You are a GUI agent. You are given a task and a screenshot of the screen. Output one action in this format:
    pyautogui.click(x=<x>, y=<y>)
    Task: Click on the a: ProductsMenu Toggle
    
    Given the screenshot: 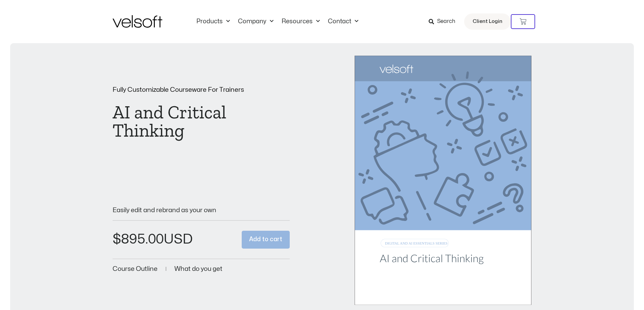 What is the action you would take?
    pyautogui.click(x=213, y=22)
    